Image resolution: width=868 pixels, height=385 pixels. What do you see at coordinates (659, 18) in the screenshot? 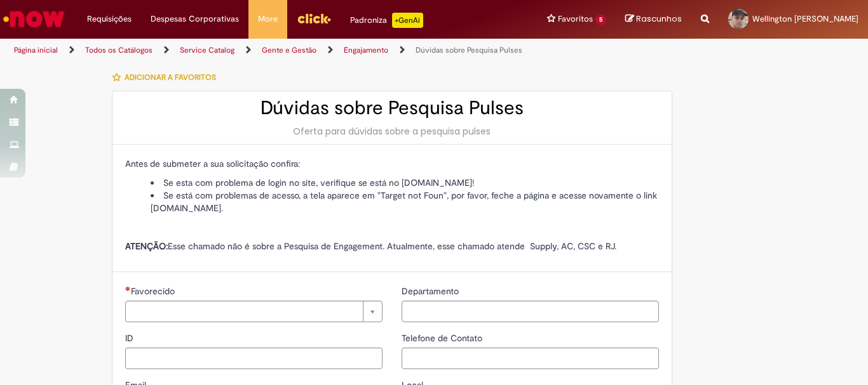
I see `span: Rascunhos` at bounding box center [659, 18].